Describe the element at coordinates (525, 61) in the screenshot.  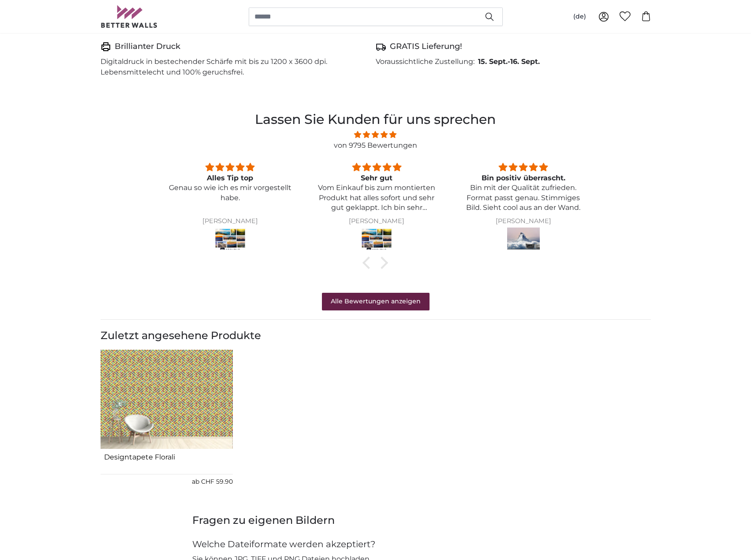
I see `span: 16. Sept.` at that location.